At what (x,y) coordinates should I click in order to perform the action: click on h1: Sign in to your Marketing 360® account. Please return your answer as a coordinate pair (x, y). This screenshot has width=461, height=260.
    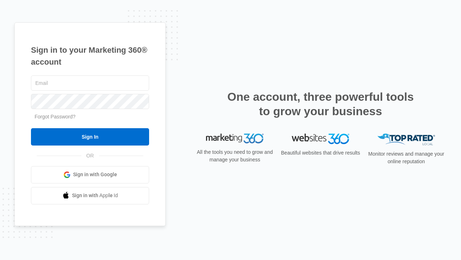
    Looking at the image, I should click on (90, 56).